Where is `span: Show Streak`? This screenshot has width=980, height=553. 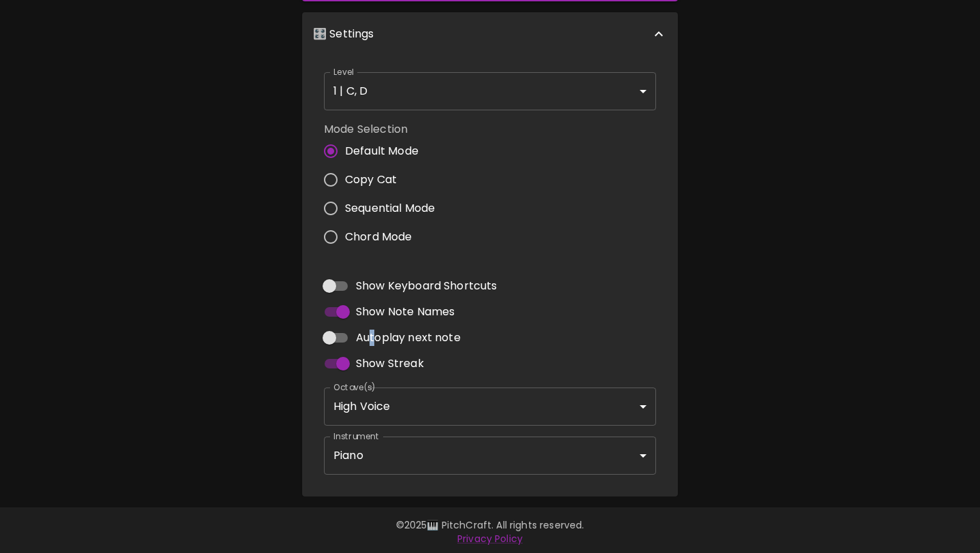
span: Show Streak is located at coordinates (390, 363).